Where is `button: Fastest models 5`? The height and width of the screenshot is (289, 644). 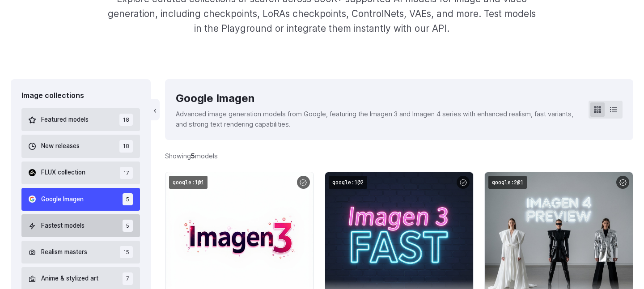 button: Fastest models 5 is located at coordinates (80, 226).